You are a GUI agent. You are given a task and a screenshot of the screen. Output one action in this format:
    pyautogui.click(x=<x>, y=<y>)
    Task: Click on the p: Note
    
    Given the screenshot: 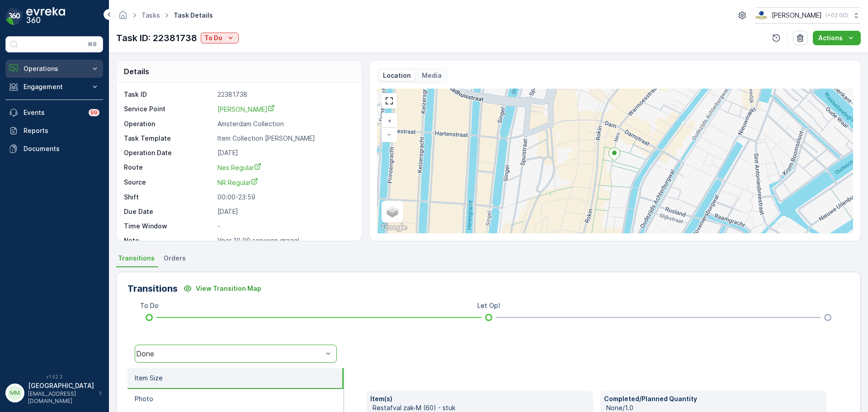 What is the action you would take?
    pyautogui.click(x=168, y=240)
    